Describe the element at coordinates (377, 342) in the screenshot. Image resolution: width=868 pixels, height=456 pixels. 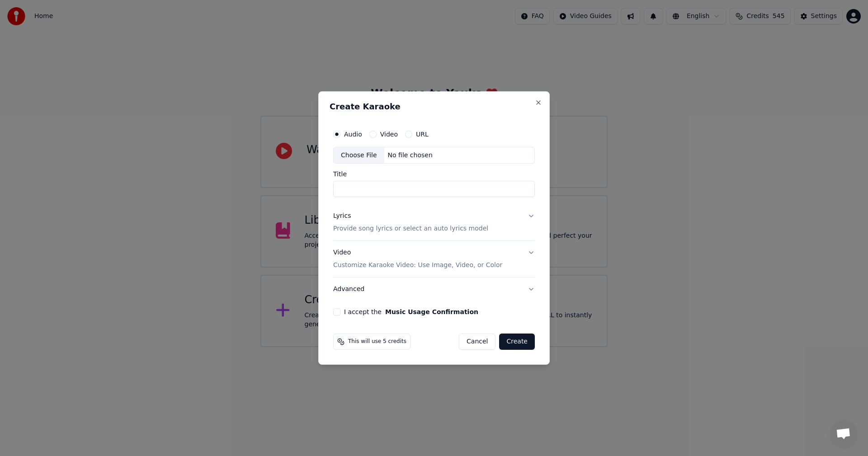
I see `span: This will use 5 credits` at that location.